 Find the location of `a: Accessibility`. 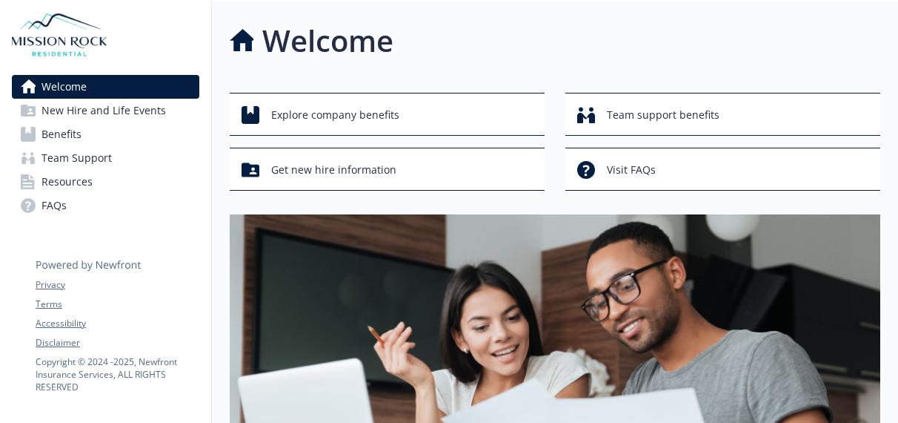

a: Accessibility is located at coordinates (117, 323).